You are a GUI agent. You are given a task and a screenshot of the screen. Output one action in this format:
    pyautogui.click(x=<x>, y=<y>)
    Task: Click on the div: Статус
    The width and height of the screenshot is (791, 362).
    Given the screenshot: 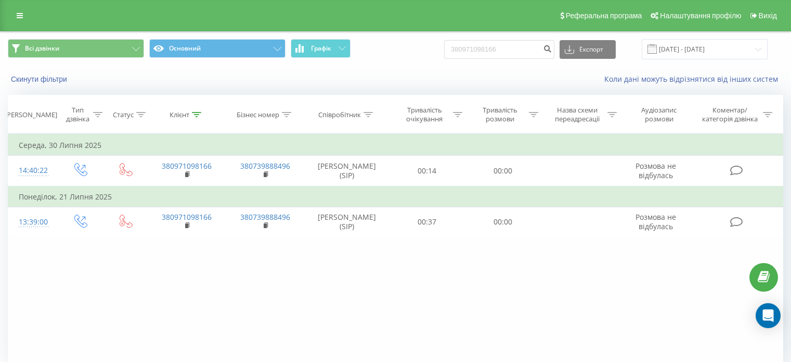 What is the action you would take?
    pyautogui.click(x=123, y=114)
    